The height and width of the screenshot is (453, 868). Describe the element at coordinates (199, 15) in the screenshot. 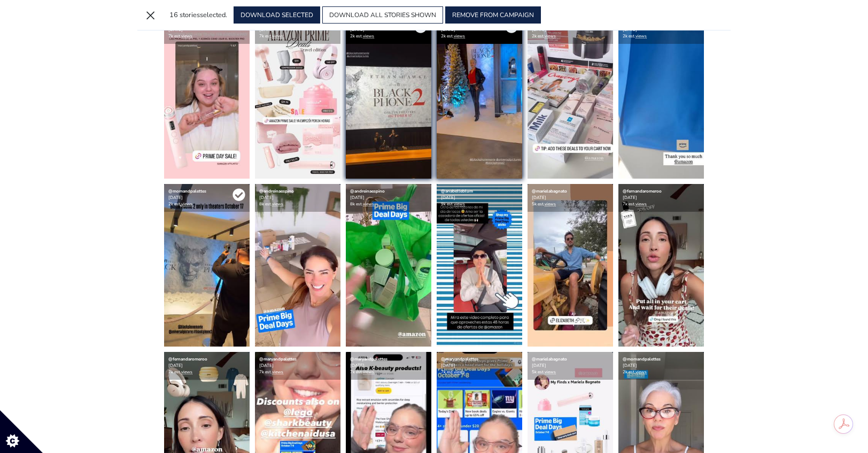

I see `div: selected.` at that location.